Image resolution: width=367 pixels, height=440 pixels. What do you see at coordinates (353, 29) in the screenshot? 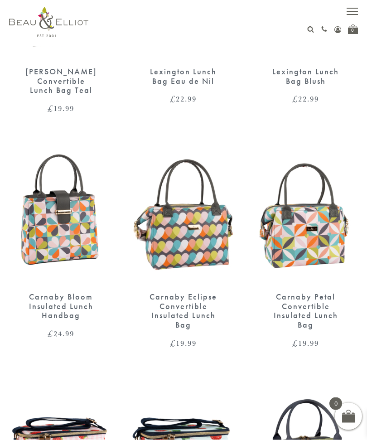
I see `a: 0` at bounding box center [353, 29].